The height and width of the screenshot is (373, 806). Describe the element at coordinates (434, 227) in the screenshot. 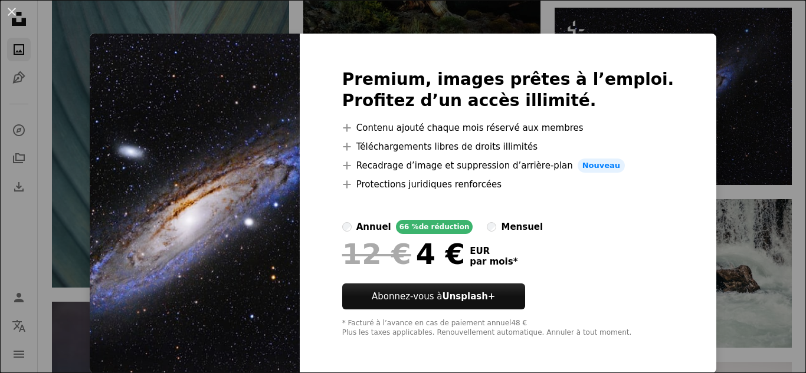

I see `div: 66 % de réduction` at that location.